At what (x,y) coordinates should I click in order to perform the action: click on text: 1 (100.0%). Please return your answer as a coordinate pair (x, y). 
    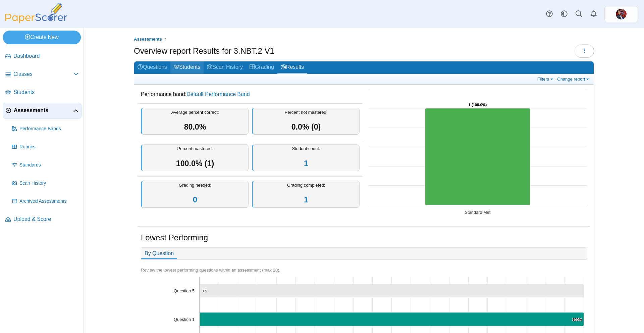
    Looking at the image, I should click on (478, 105).